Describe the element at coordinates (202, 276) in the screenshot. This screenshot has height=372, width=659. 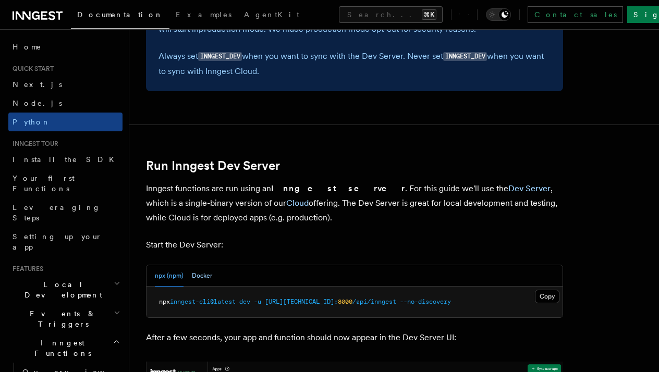
I see `button: Docker` at that location.